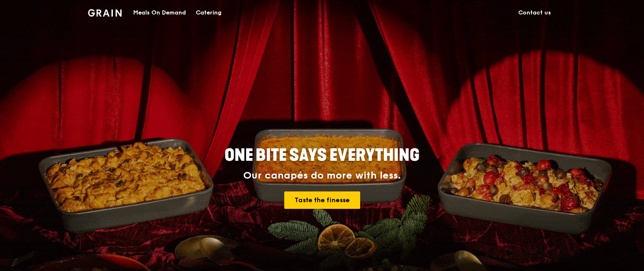 This screenshot has height=271, width=644. I want to click on span: ONE BITE SAYS EVERYTHING, so click(322, 155).